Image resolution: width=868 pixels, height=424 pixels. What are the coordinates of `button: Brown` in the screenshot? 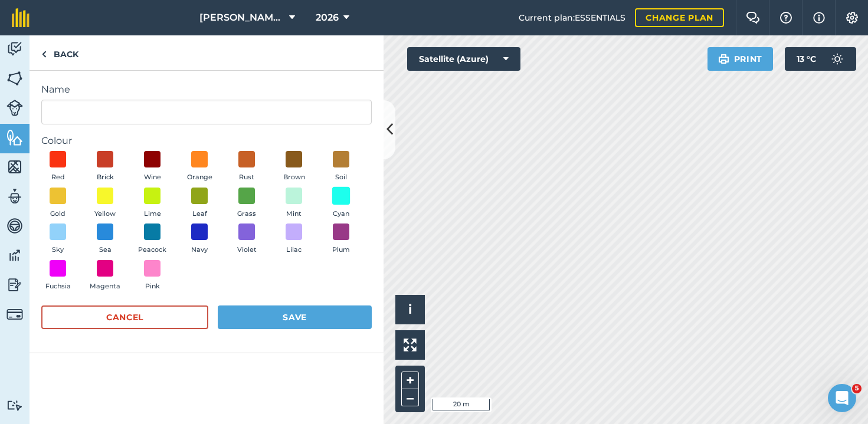 It's located at (294, 167).